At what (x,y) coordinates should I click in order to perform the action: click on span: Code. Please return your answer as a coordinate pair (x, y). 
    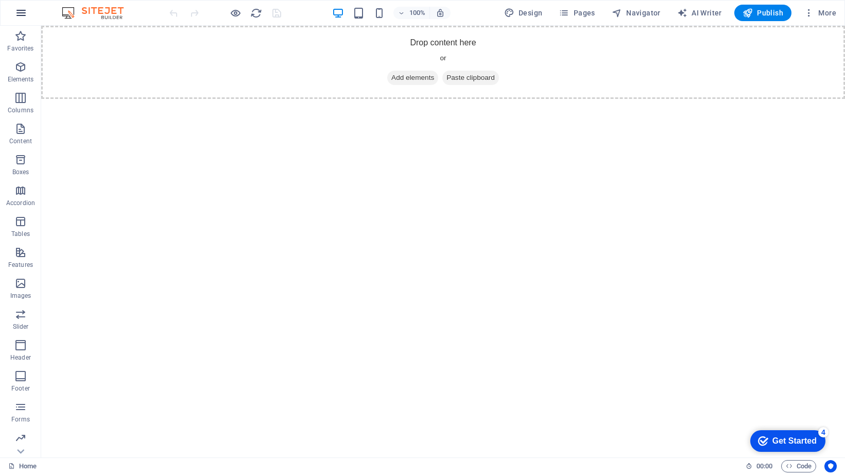
    Looking at the image, I should click on (799, 466).